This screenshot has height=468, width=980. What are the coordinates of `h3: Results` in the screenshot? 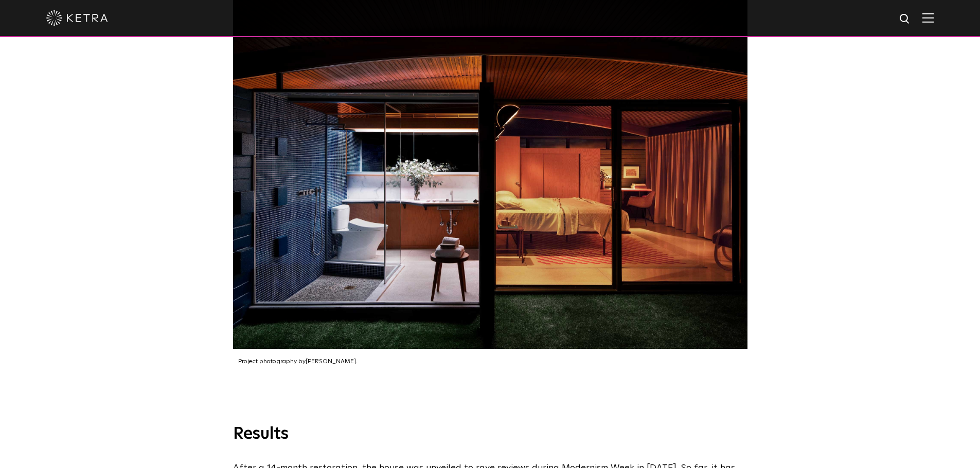 It's located at (490, 435).